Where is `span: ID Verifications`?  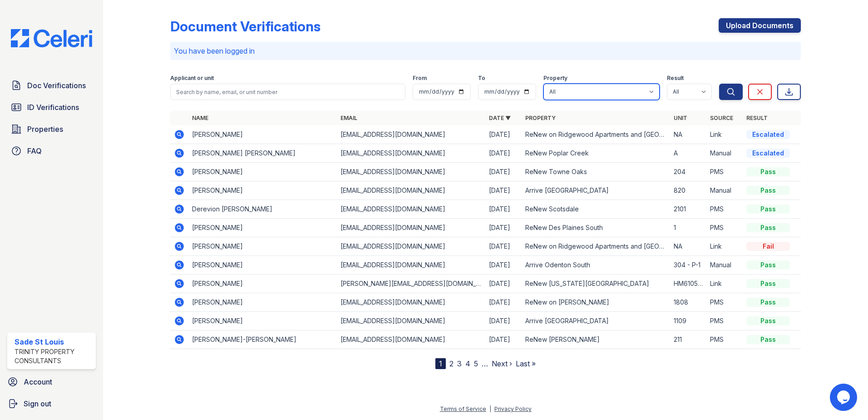 span: ID Verifications is located at coordinates (54, 107).